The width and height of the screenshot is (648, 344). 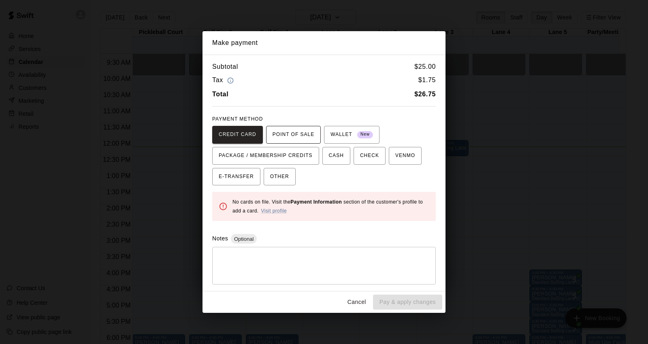 What do you see at coordinates (293, 135) in the screenshot?
I see `button: POINT OF SALE` at bounding box center [293, 135].